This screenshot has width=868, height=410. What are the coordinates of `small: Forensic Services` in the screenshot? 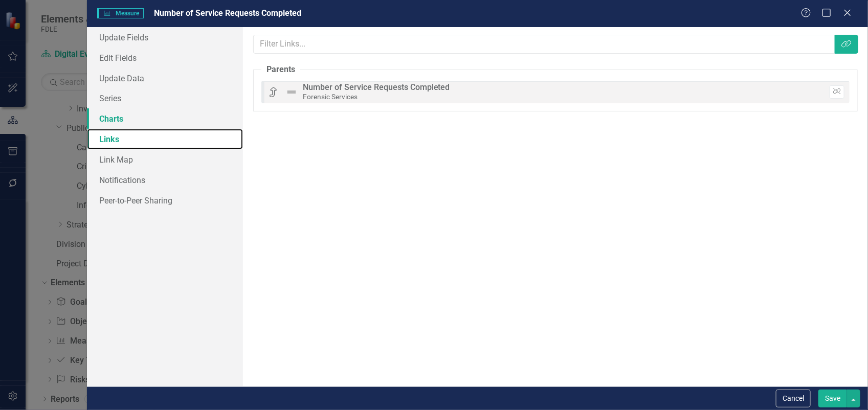 It's located at (330, 97).